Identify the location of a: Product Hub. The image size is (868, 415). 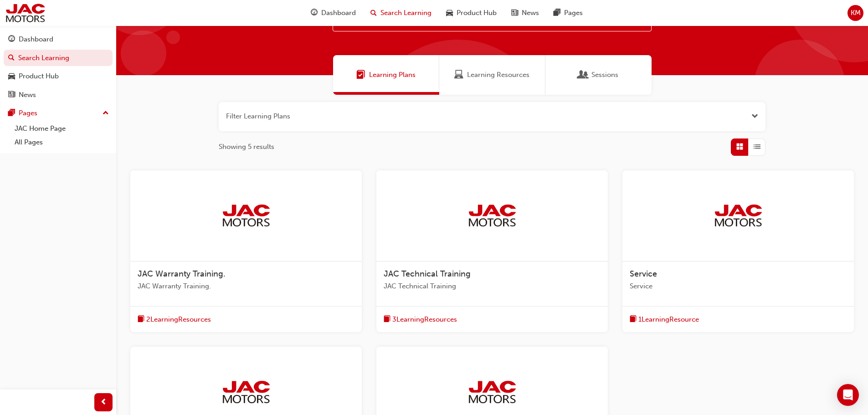
(58, 76).